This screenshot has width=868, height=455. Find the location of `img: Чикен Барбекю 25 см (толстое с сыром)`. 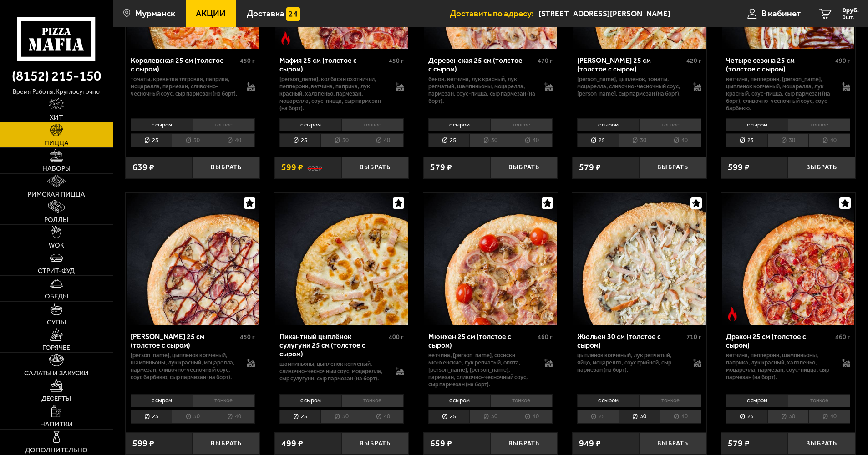

img: Чикен Барбекю 25 см (толстое с сыром) is located at coordinates (192, 259).